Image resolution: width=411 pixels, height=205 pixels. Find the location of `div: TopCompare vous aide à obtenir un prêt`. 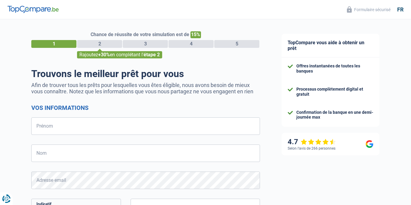

div: TopCompare vous aide à obtenir un prêt is located at coordinates (330, 45).